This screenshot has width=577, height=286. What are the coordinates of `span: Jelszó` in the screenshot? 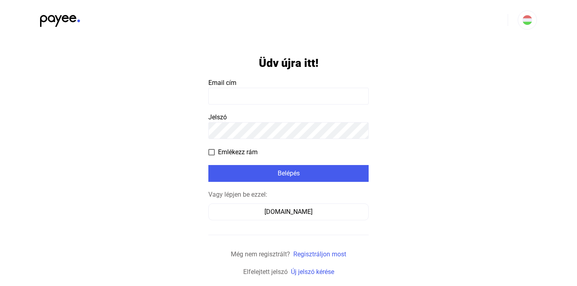 It's located at (218, 117).